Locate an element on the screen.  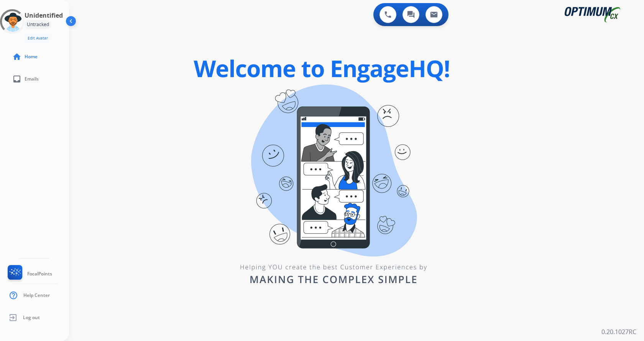
a: FocalPoints is located at coordinates (29, 274).